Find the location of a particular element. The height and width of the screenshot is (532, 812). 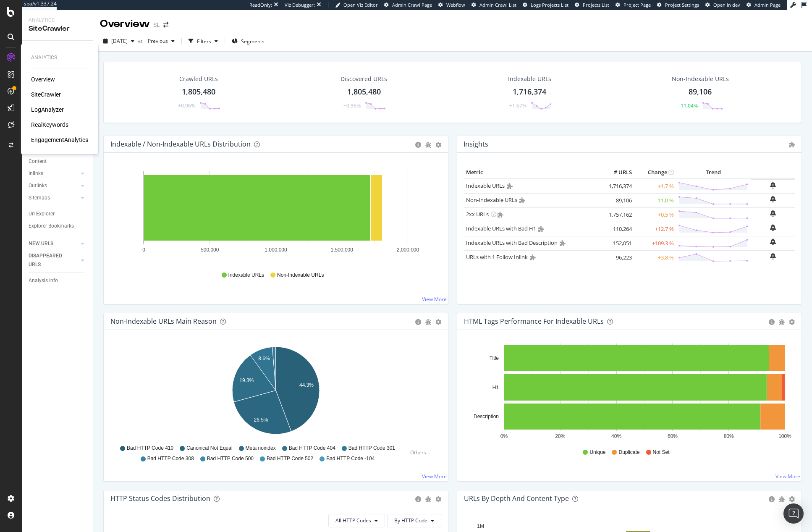

span: Bad HTTP Code 404 is located at coordinates (312, 448).